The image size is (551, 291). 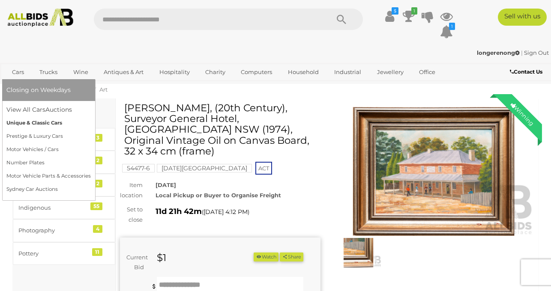 I want to click on a: Trucks, so click(x=48, y=72).